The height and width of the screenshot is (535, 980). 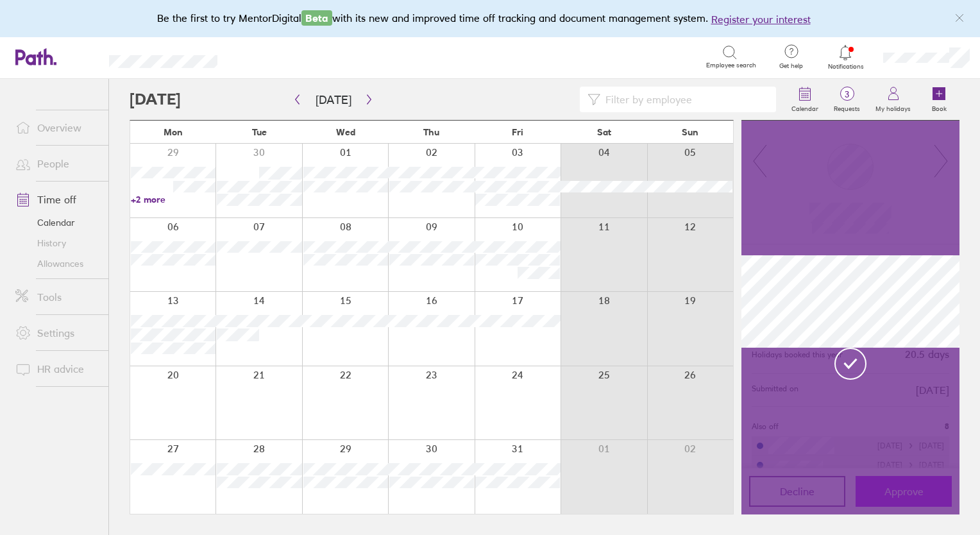 I want to click on span: 3, so click(x=846, y=95).